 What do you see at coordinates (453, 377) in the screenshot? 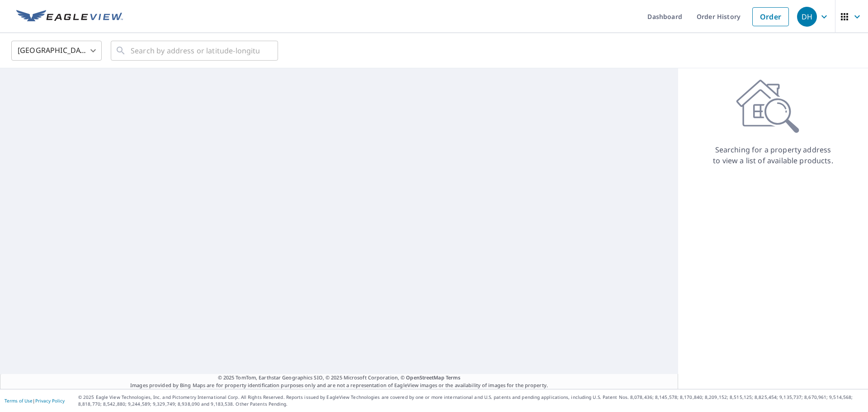
I see `a: Terms` at bounding box center [453, 377].